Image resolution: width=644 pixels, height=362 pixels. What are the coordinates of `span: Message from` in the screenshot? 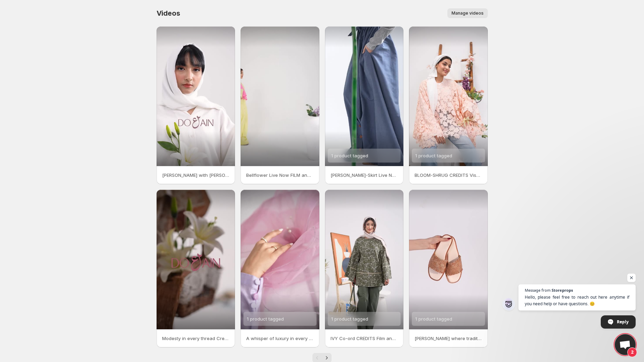 It's located at (537, 290).